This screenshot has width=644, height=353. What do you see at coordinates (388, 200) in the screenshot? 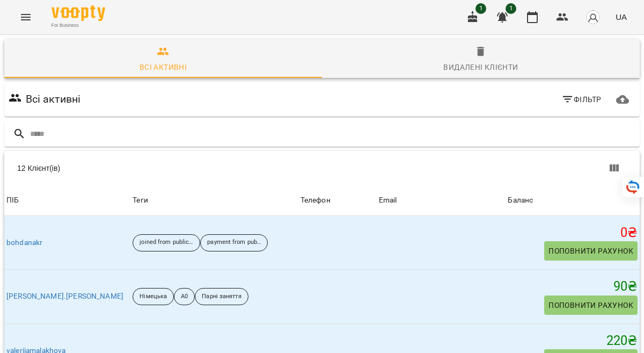
I see `div: Email` at bounding box center [388, 200].